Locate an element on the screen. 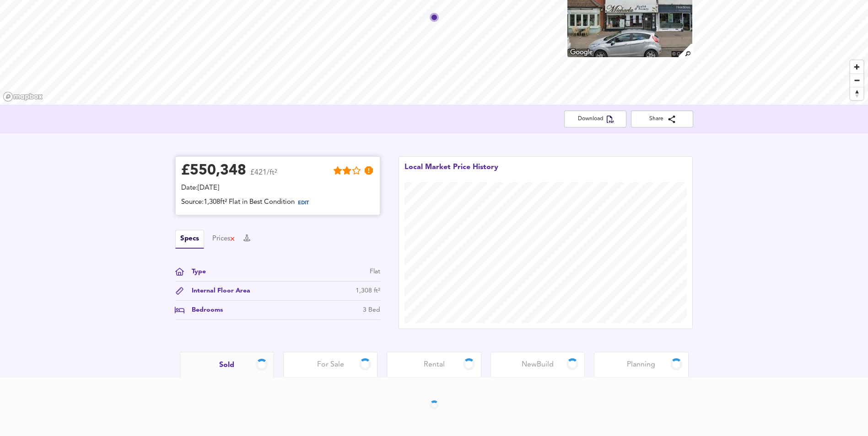 The width and height of the screenshot is (868, 436). span: Zoom out is located at coordinates (856, 81).